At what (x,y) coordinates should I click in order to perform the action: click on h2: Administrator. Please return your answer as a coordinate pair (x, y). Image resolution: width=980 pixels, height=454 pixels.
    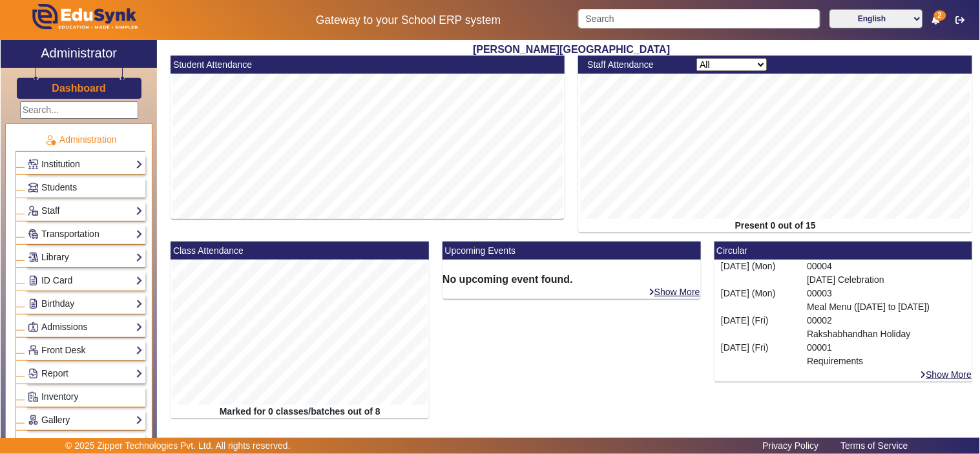
    Looking at the image, I should click on (79, 53).